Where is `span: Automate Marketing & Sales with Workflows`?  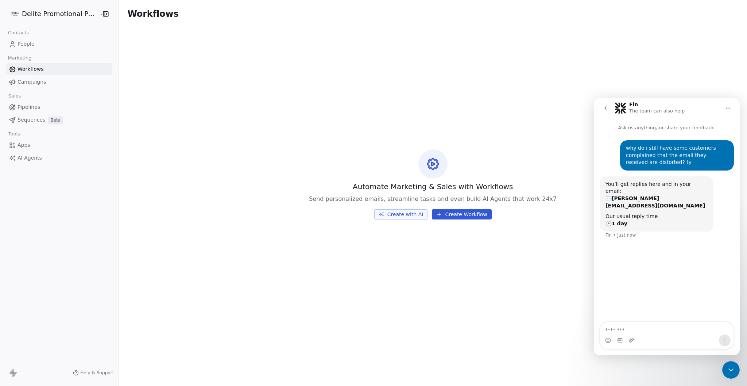 span: Automate Marketing & Sales with Workflows is located at coordinates (433, 186).